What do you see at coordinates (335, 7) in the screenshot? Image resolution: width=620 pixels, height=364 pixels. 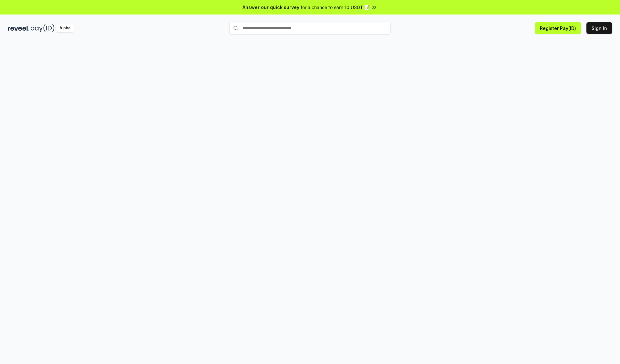 I see `span: for a chance to earn 10 USDT 📝` at bounding box center [335, 7].